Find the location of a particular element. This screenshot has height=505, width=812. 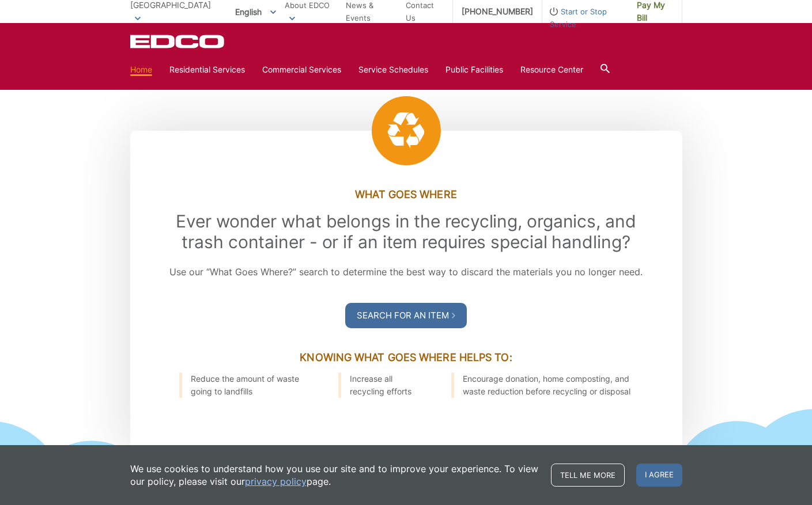

li: Reduce the amount of waste going to landfills is located at coordinates (244, 385).